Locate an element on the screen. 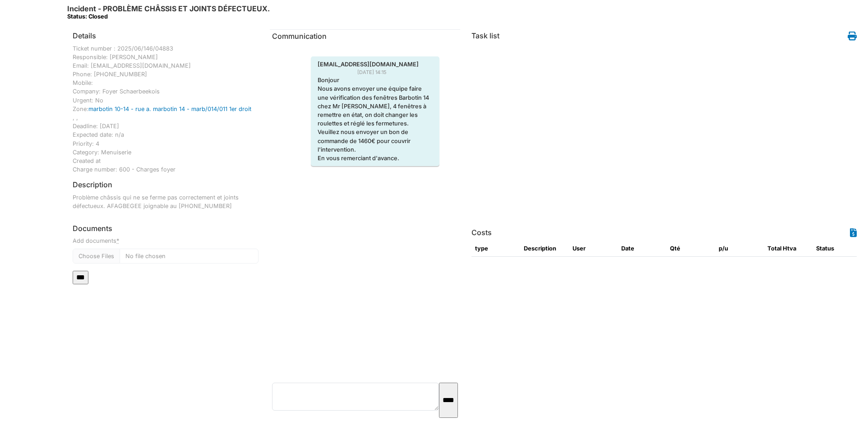  div: Status: Closed is located at coordinates (168, 16).